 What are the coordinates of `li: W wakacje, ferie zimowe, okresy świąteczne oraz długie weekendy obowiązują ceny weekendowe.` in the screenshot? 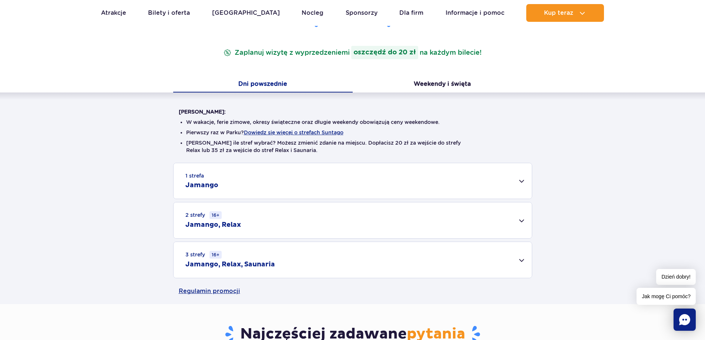 It's located at (353, 122).